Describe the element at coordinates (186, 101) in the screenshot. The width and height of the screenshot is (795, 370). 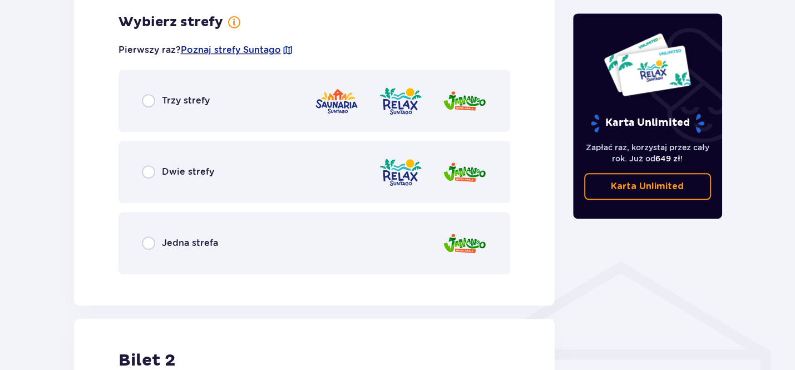
I see `p: Trzy strefy` at that location.